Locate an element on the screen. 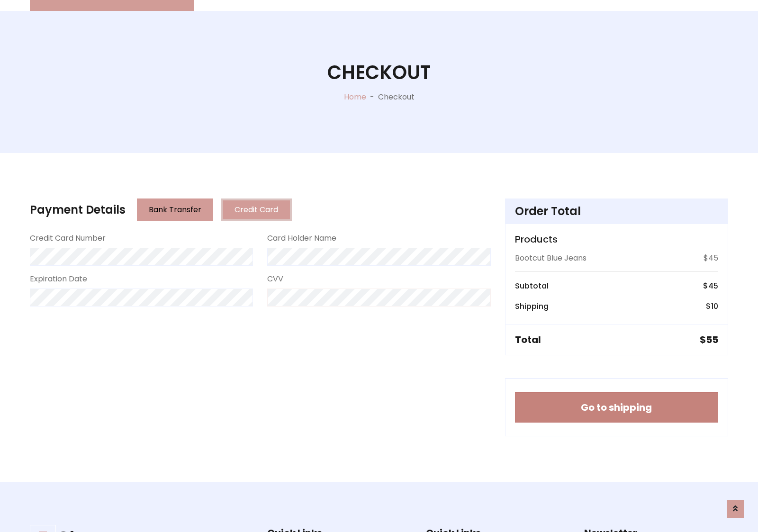 The height and width of the screenshot is (532, 758). label: Card Holder Name is located at coordinates (302, 238).